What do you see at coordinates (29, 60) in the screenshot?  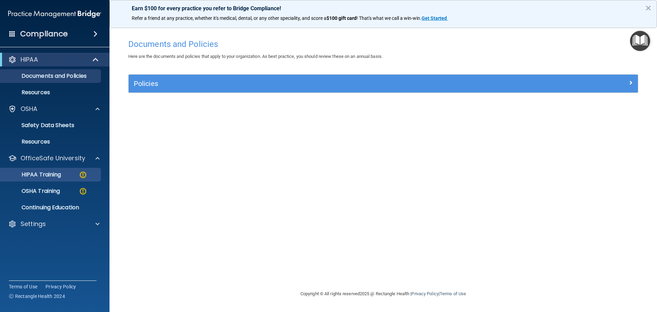 I see `p: HIPAA` at bounding box center [29, 60].